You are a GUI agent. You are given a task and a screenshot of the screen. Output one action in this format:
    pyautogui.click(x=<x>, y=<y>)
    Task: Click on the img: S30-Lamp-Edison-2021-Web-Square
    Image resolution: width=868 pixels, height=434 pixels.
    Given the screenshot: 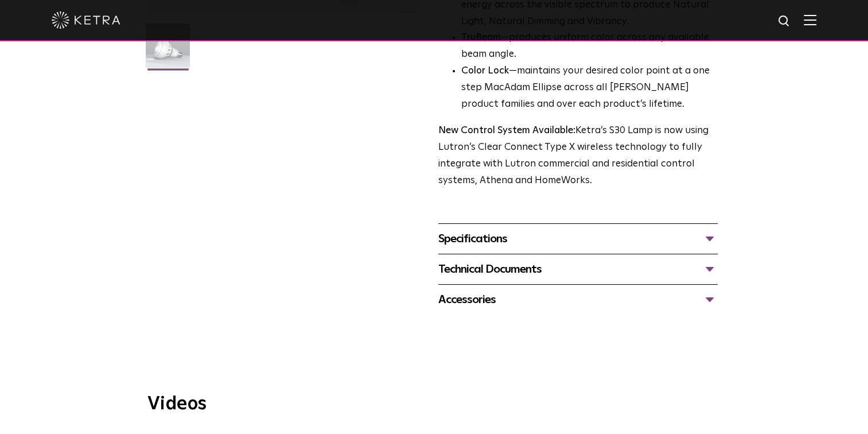 What is the action you would take?
    pyautogui.click(x=167, y=50)
    